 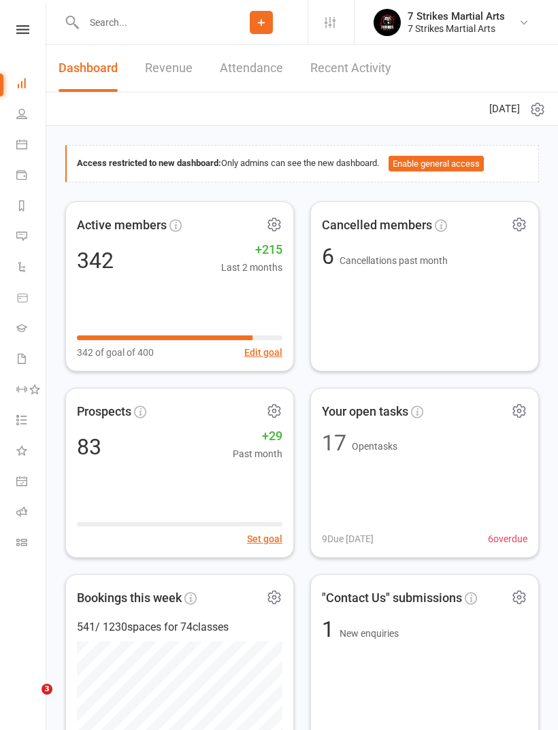 What do you see at coordinates (115, 352) in the screenshot?
I see `span: 342 of goal of 400` at bounding box center [115, 352].